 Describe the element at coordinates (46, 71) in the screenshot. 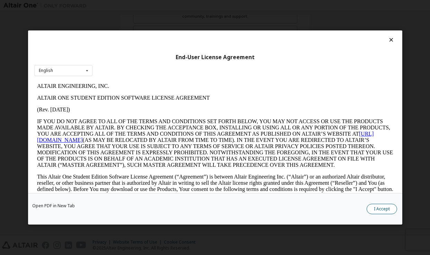

I see `div: English` at that location.